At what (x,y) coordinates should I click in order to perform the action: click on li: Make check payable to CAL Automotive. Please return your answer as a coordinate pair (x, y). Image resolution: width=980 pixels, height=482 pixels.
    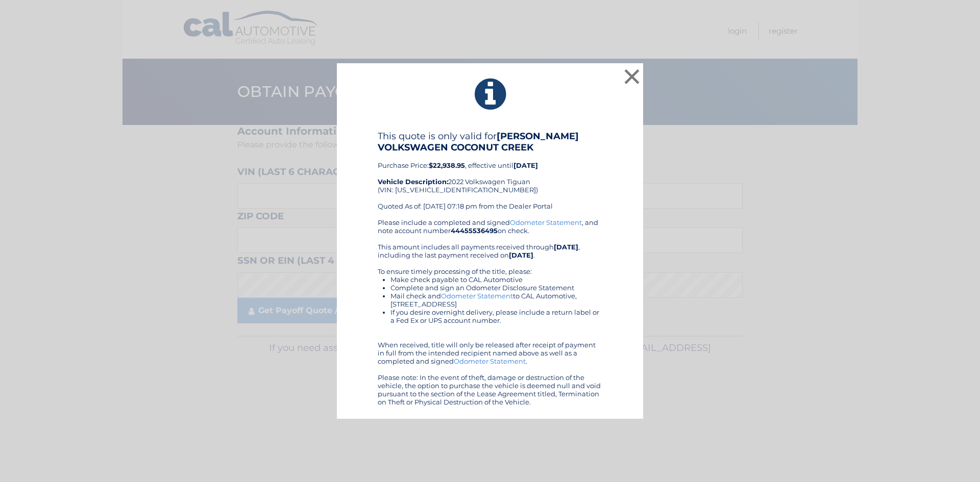
    Looking at the image, I should click on (496, 280).